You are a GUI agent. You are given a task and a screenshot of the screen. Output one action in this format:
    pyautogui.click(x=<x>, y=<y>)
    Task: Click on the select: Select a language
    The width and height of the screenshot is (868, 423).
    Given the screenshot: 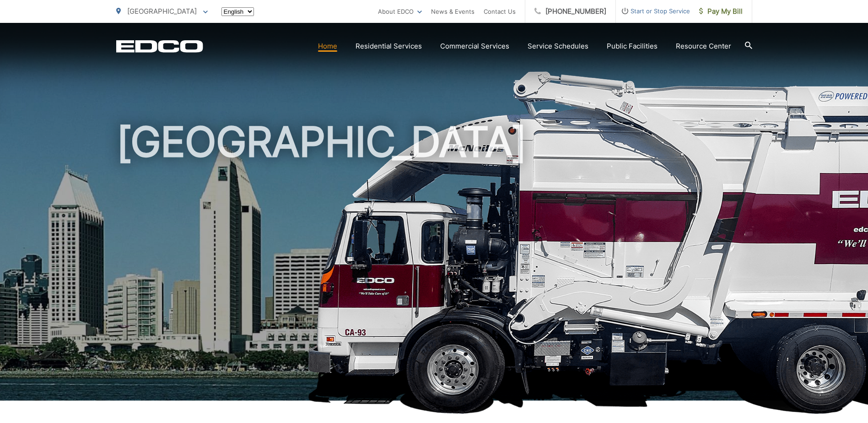 What is the action you would take?
    pyautogui.click(x=238, y=11)
    